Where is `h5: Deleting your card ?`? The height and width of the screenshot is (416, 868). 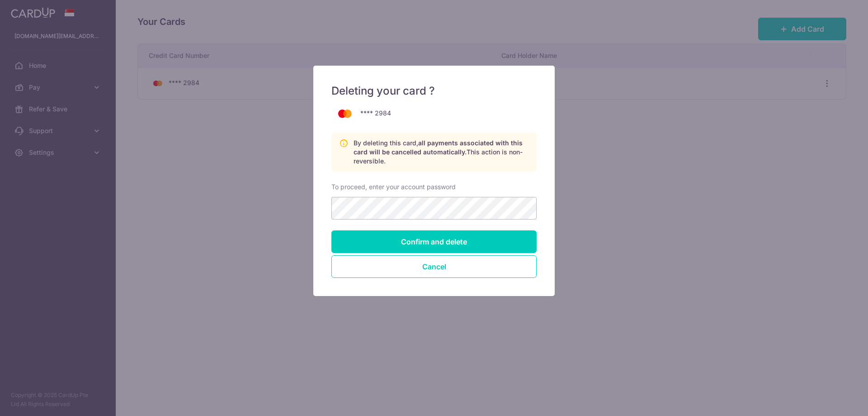 h5: Deleting your card ? is located at coordinates (434, 91).